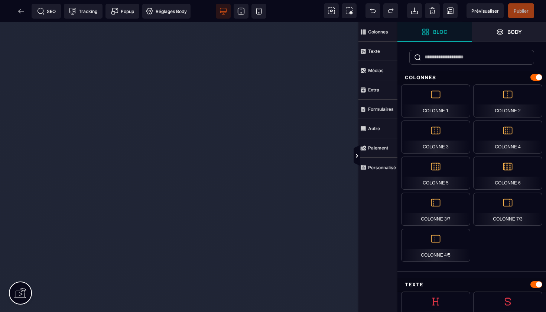  Describe the element at coordinates (472, 284) in the screenshot. I see `div: Texte` at that location.